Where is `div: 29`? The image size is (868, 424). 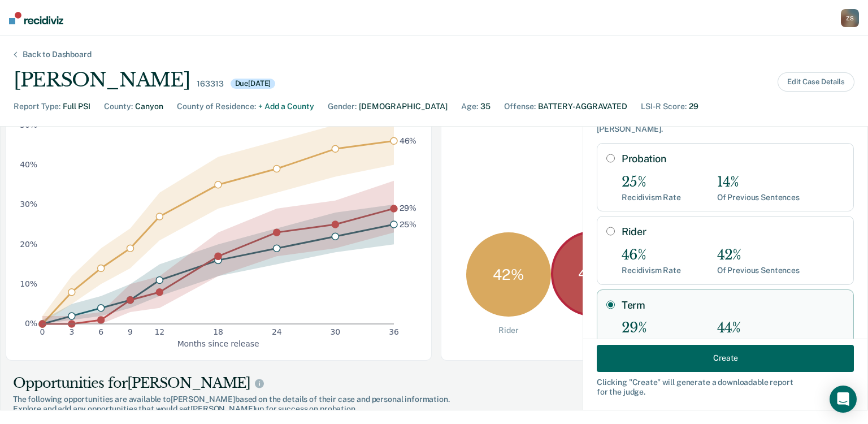
div: 29 is located at coordinates (693, 106).